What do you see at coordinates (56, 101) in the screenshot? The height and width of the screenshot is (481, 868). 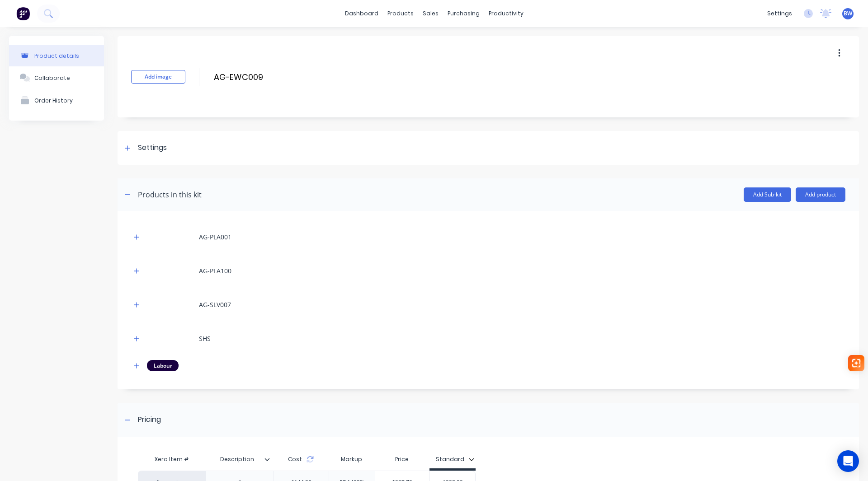 I see `button: Order History` at bounding box center [56, 101].